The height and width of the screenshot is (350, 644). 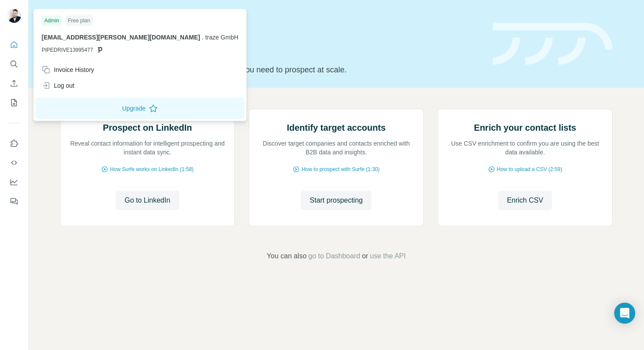 What do you see at coordinates (365, 256) in the screenshot?
I see `span: or` at bounding box center [365, 256].